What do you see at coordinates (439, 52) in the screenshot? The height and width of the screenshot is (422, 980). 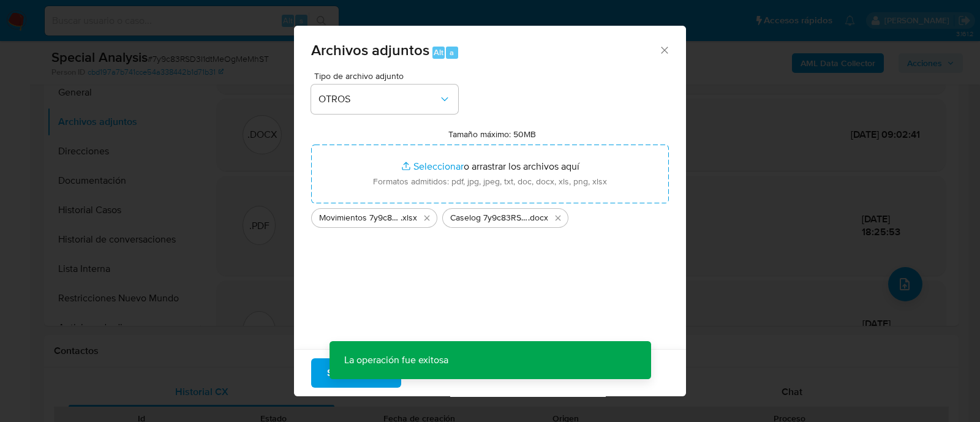 I see `span: Alt` at bounding box center [439, 52].